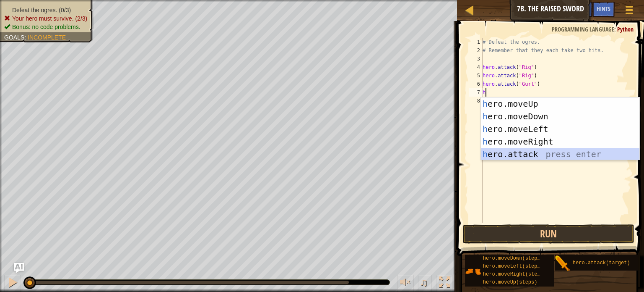  I want to click on span: hero.moveLeft(steps), so click(513, 266).